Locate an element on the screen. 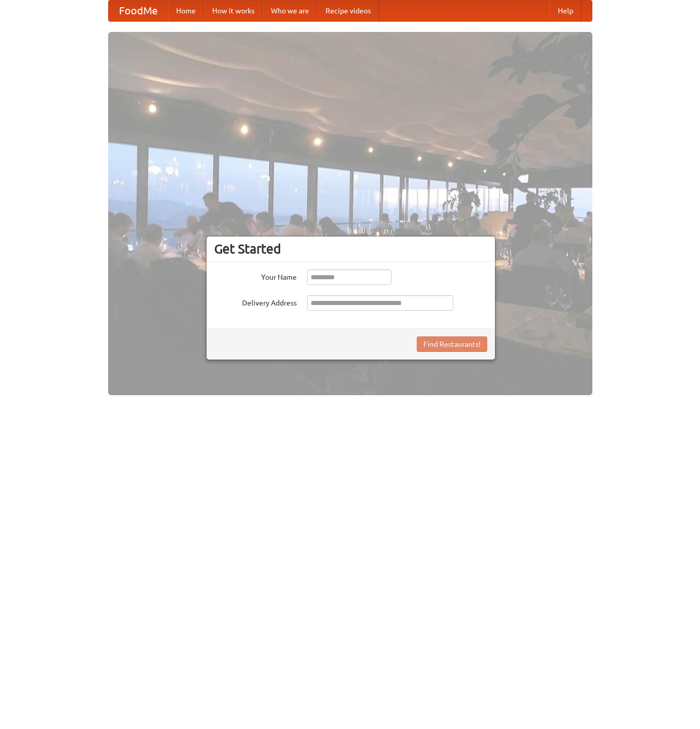  label: Your Name is located at coordinates (256, 275).